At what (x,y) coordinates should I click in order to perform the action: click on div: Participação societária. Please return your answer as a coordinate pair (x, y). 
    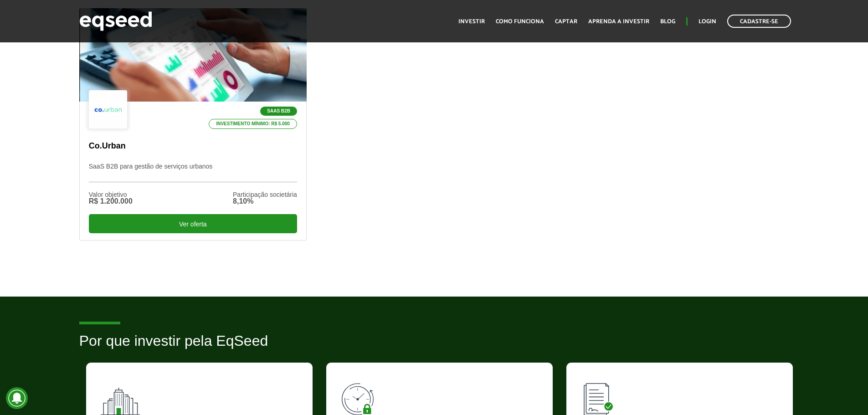
    Looking at the image, I should click on (265, 195).